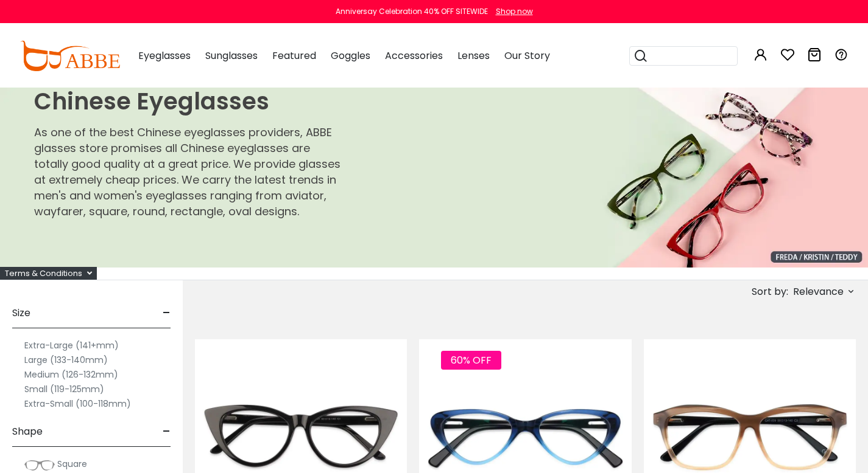  What do you see at coordinates (70, 56) in the screenshot?
I see `img: abbeglasses.com` at bounding box center [70, 56].